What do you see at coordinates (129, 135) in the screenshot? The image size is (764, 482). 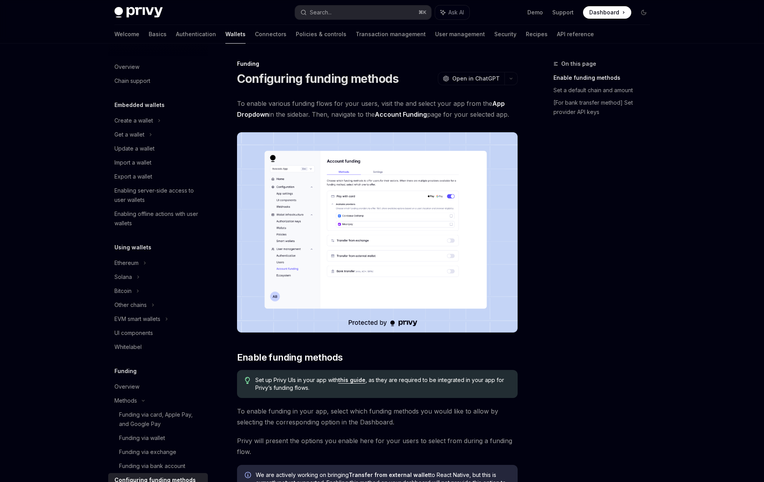 I see `div: Get a wallet` at bounding box center [129, 135].